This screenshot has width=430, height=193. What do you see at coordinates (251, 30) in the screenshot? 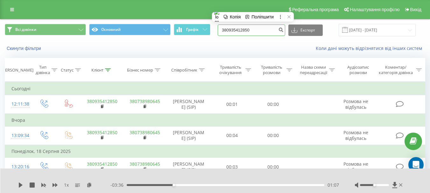
I see `input: Пошук за номером` at bounding box center [251, 30].